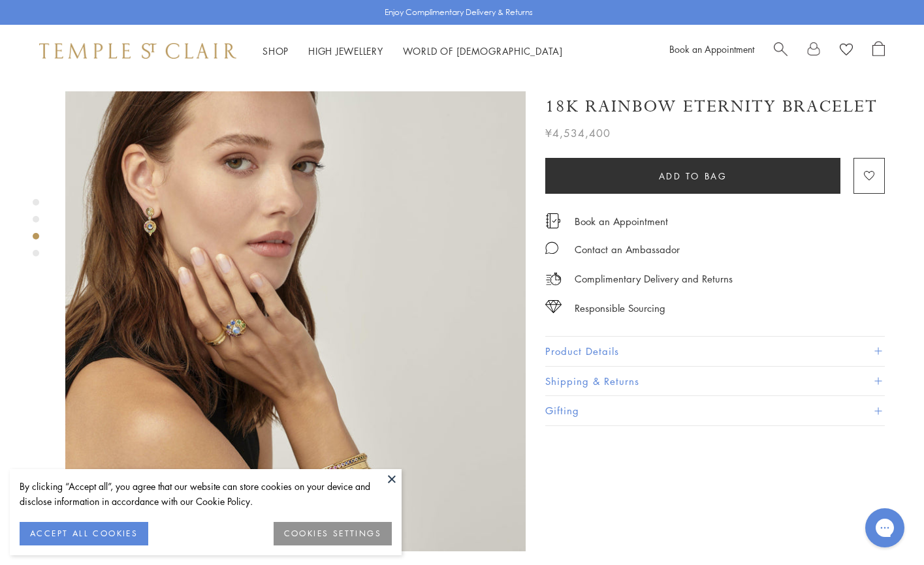 The height and width of the screenshot is (565, 924). What do you see at coordinates (847, 51) in the screenshot?
I see `a: View Wishlist` at bounding box center [847, 51].